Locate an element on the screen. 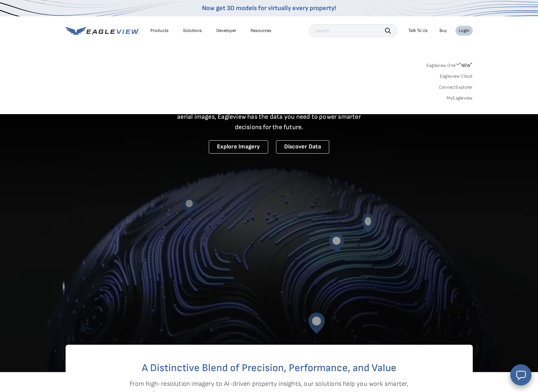 This screenshot has height=392, width=538. h2: A Distinctive Blend of Precision, Performance, and Value is located at coordinates (269, 368).